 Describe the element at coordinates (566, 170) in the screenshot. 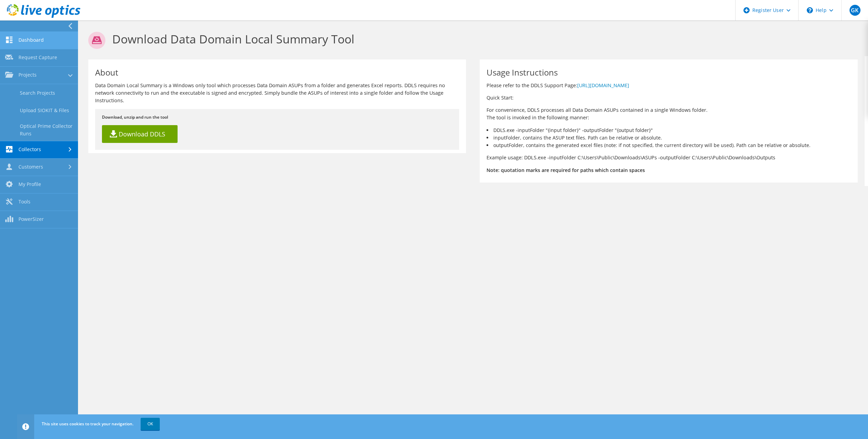

I see `b: Note: quotation marks are required for paths which contain spaces` at that location.